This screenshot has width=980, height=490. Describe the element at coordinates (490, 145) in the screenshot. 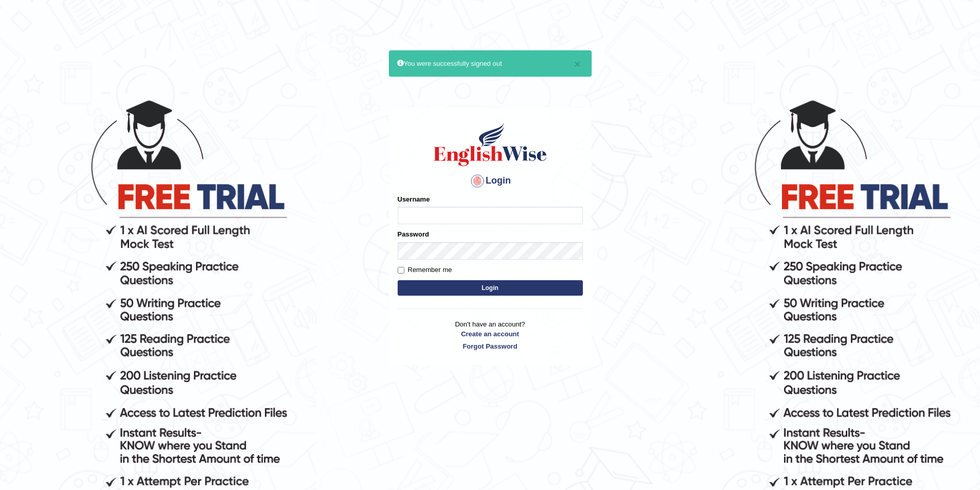

I see `img: Logo of English Wise sign in for intelligent practice with AI` at that location.